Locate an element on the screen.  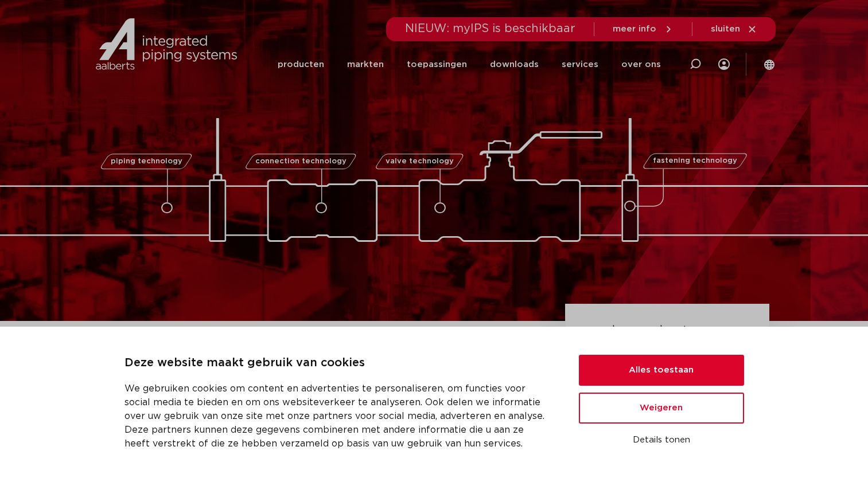
a: sluiten is located at coordinates (734, 30).